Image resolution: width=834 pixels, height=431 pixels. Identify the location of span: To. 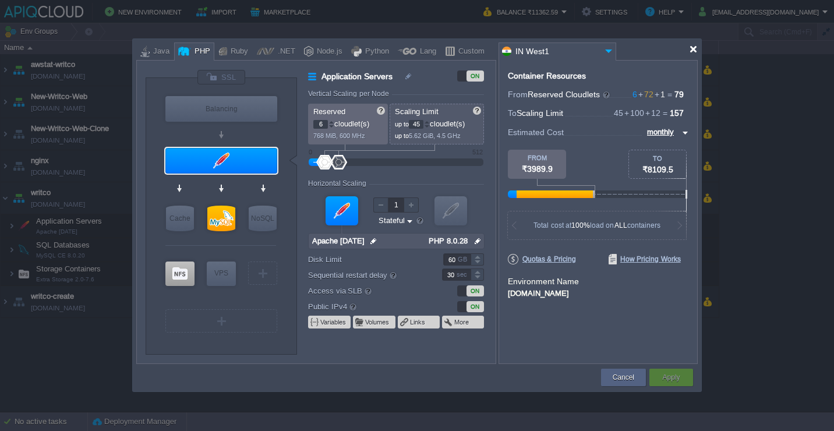
(512, 113).